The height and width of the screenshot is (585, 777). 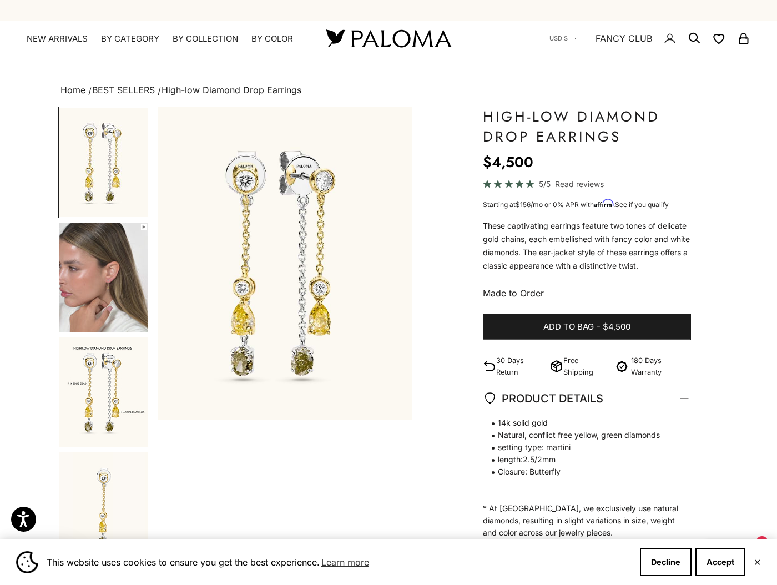 I want to click on button: Go to item 1, so click(x=104, y=162).